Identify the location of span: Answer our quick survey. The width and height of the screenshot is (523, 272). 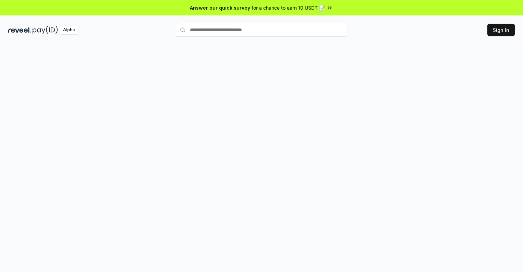
(220, 8).